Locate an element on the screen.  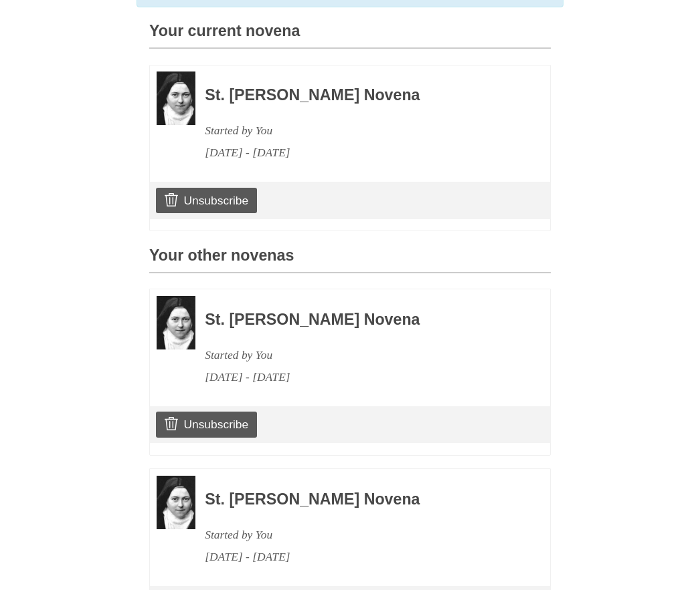
h3: Your current novena is located at coordinates (350, 36).